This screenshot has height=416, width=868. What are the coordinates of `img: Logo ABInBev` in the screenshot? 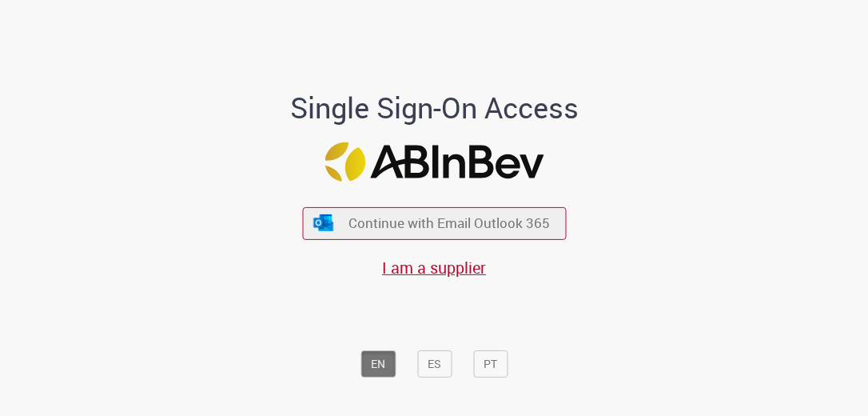 It's located at (434, 162).